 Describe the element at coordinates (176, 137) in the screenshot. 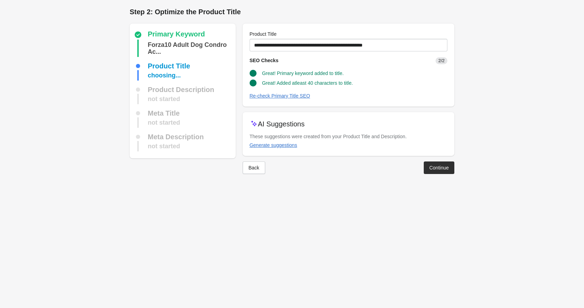

I see `div: Meta Description` at that location.